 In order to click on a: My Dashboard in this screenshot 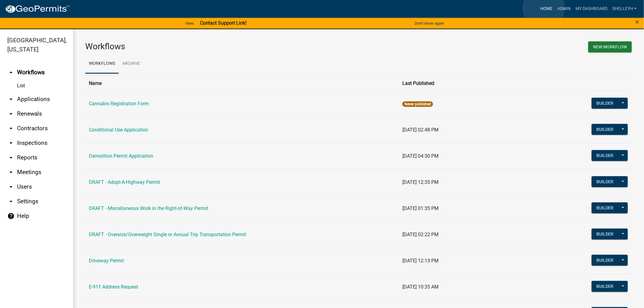, I will do `click(591, 9)`.